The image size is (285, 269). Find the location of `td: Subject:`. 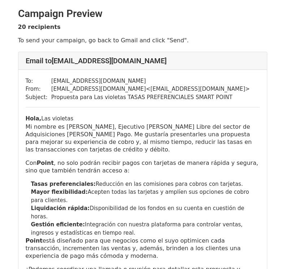

td: Subject: is located at coordinates (38, 97).